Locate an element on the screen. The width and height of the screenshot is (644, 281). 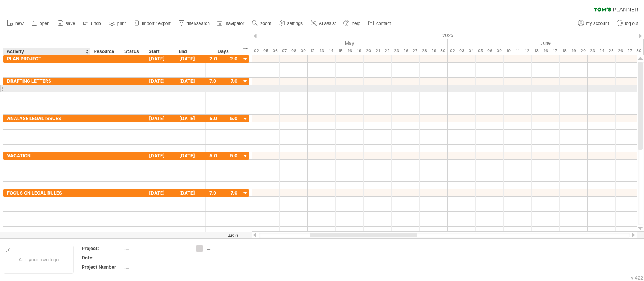
a: settings is located at coordinates (291, 23).